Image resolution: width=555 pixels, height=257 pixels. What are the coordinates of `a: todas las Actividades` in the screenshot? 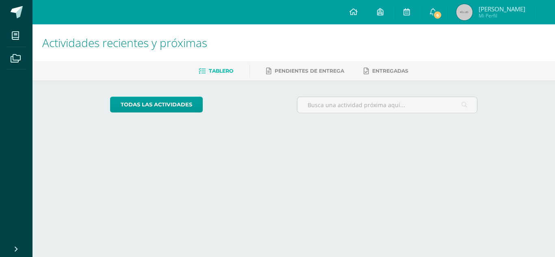 It's located at (156, 104).